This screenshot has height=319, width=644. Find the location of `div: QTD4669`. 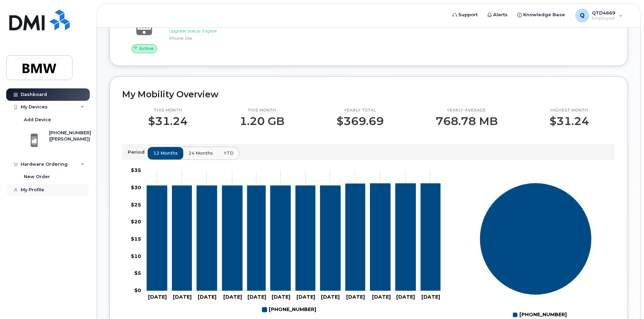

div: QTD4669 is located at coordinates (599, 15).